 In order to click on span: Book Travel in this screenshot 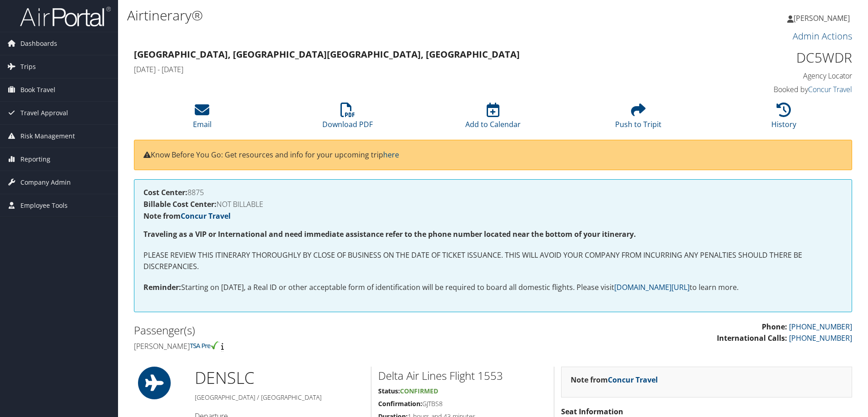, I will do `click(38, 90)`.